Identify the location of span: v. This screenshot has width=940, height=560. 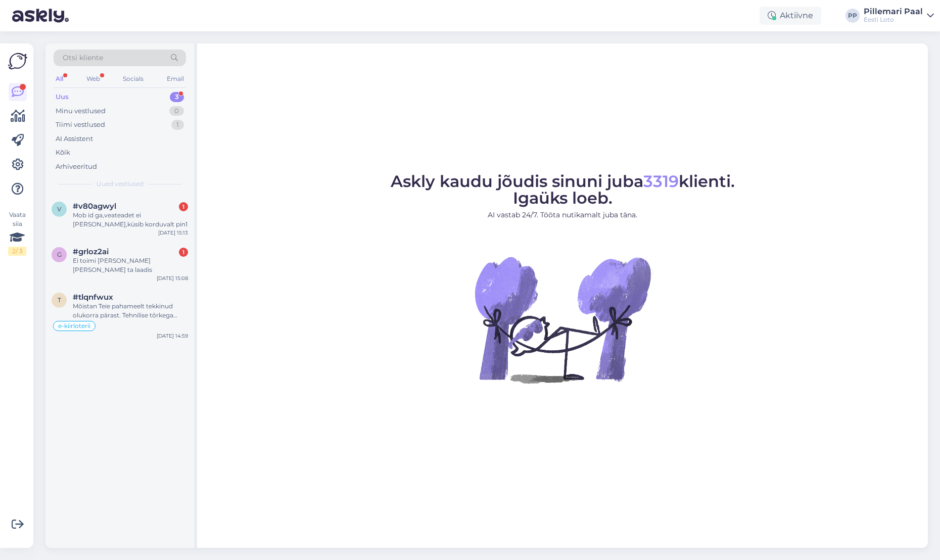
(59, 209).